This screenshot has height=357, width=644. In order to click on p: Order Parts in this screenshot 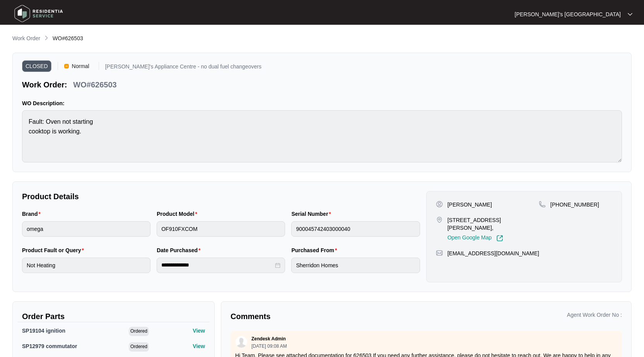, I will do `click(114, 317)`.